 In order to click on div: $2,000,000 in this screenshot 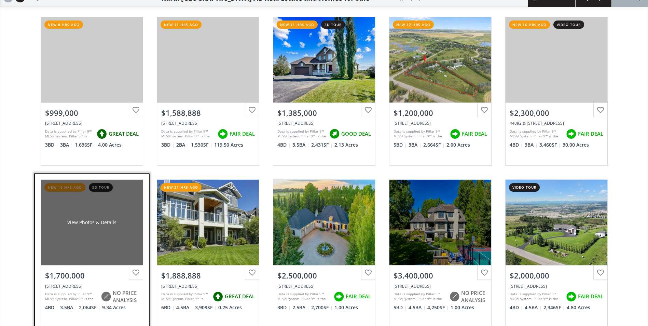, I will do `click(557, 275)`.